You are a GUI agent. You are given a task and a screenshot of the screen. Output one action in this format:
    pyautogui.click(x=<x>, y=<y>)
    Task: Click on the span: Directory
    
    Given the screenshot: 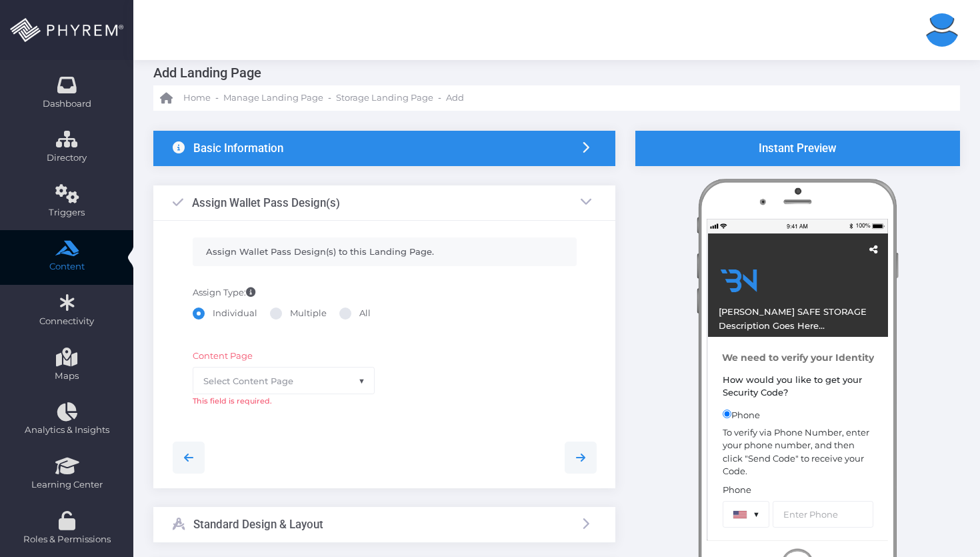 What is the action you would take?
    pyautogui.click(x=67, y=158)
    